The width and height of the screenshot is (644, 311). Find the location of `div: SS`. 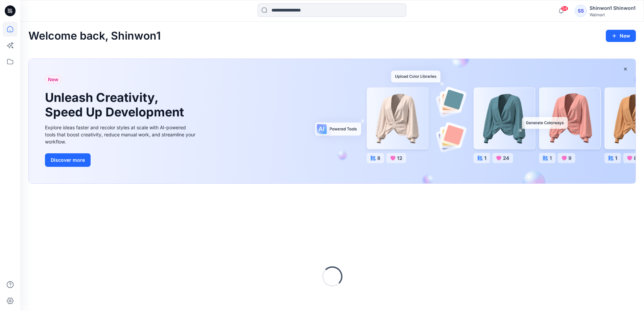

div: SS is located at coordinates (581, 11).